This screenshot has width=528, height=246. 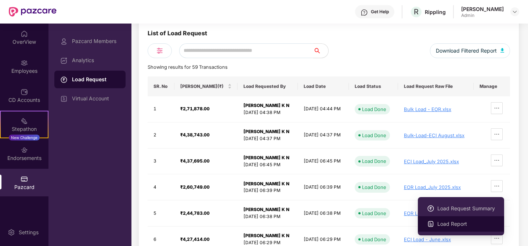 I want to click on th: Load Date, so click(x=323, y=86).